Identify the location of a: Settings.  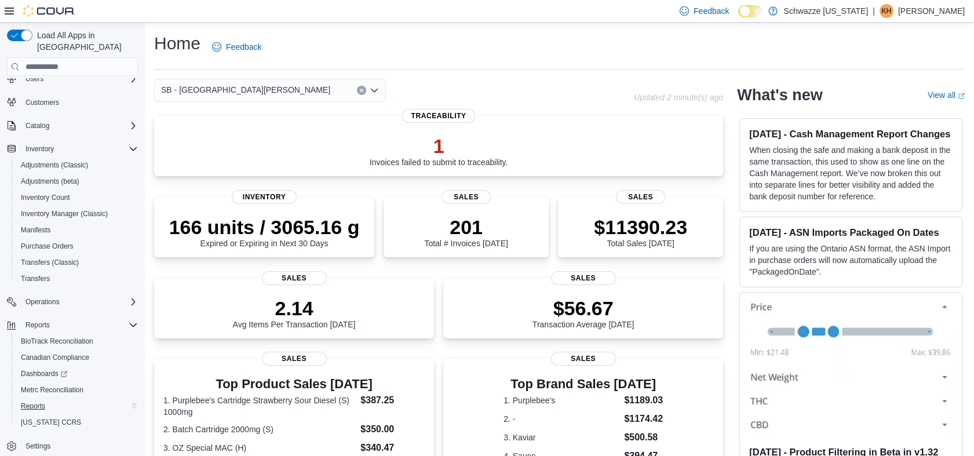
(38, 446).